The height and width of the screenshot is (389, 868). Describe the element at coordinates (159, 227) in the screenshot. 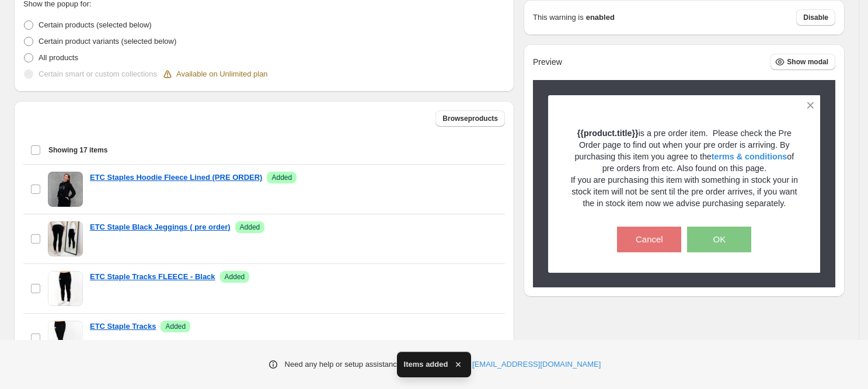

I see `a: ETC Staple Black Jeggings ( pre order)` at that location.